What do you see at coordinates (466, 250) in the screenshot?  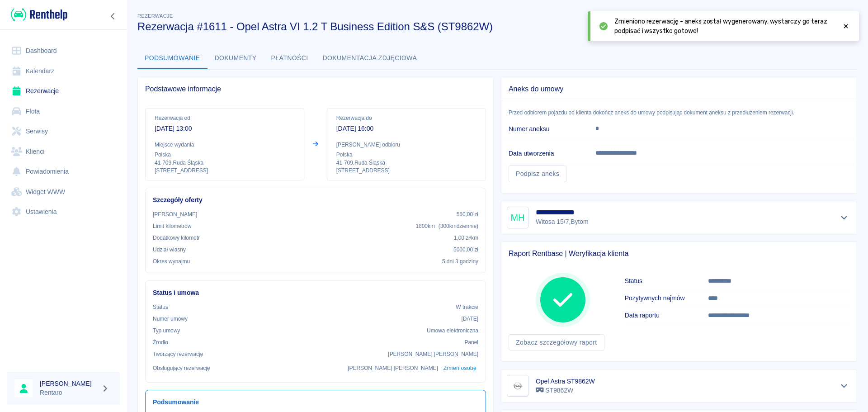 I see `p: 5000,00 zł` at bounding box center [466, 250].